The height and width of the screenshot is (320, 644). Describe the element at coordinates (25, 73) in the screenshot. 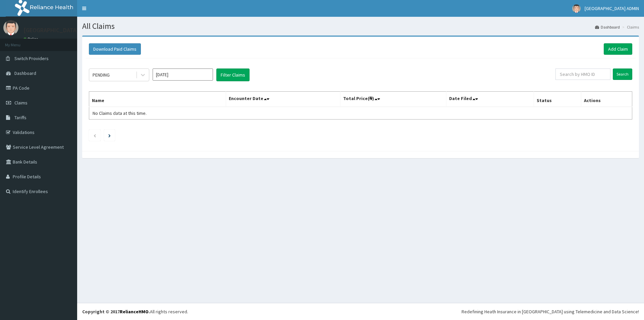

I see `span: Dashboard` at that location.